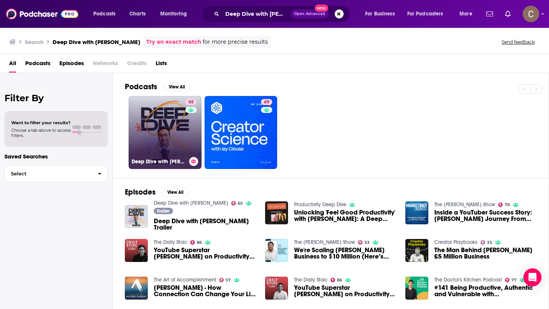 This screenshot has height=309, width=549. What do you see at coordinates (157, 192) in the screenshot?
I see `a: EpisodesView All` at bounding box center [157, 192].